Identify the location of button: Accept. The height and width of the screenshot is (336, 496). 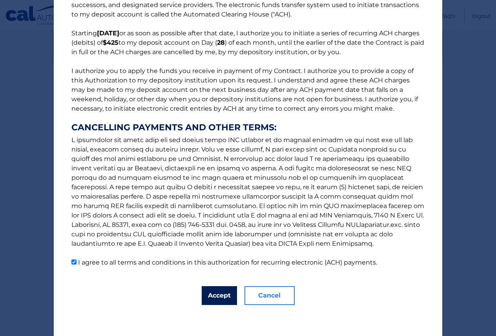
(219, 296).